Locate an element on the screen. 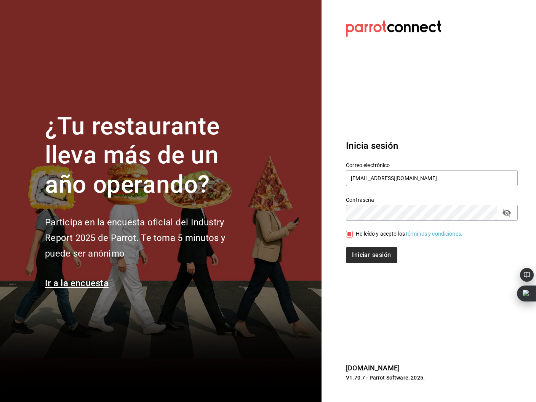 The width and height of the screenshot is (536, 402). button: passwordField is located at coordinates (507, 213).